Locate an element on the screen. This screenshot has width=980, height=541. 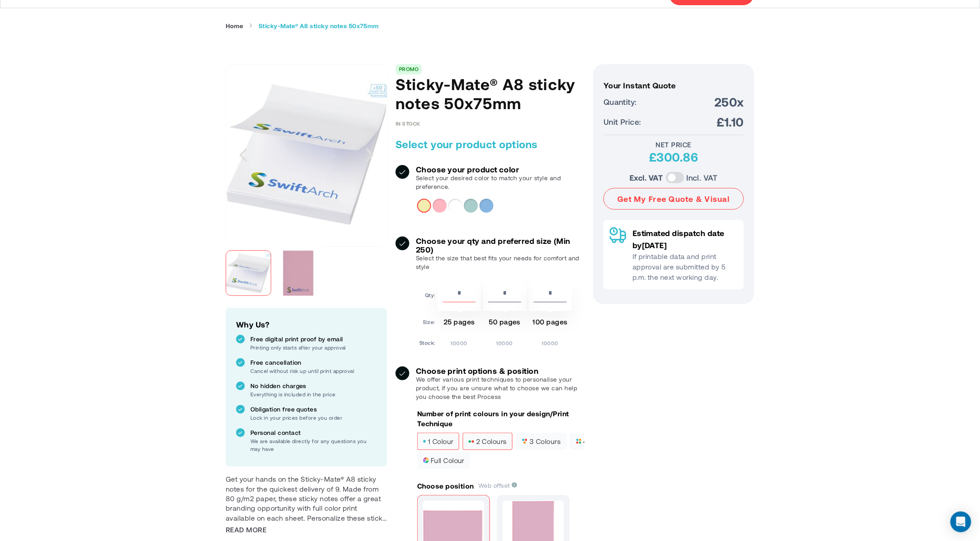
td: Qty: is located at coordinates (427, 296).